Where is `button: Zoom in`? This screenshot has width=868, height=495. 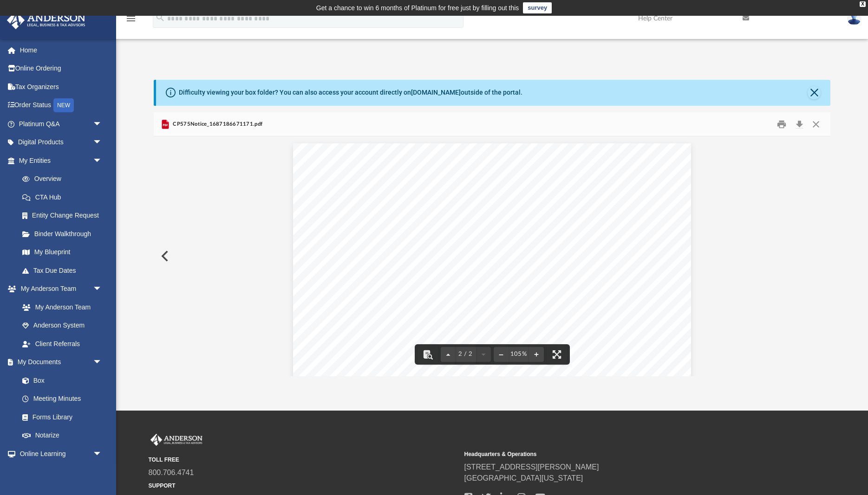
button: Zoom in is located at coordinates (536, 355).